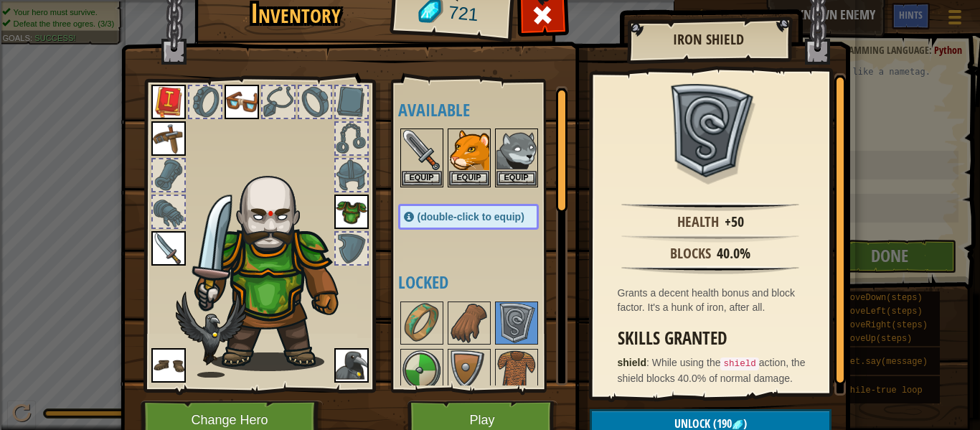 The height and width of the screenshot is (430, 980). Describe the element at coordinates (490, 51) in the screenshot. I see `div: Delete` at that location.